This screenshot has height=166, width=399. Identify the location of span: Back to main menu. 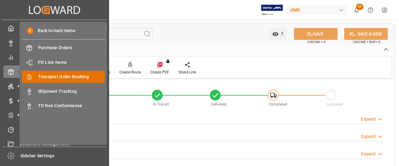
(54, 31).